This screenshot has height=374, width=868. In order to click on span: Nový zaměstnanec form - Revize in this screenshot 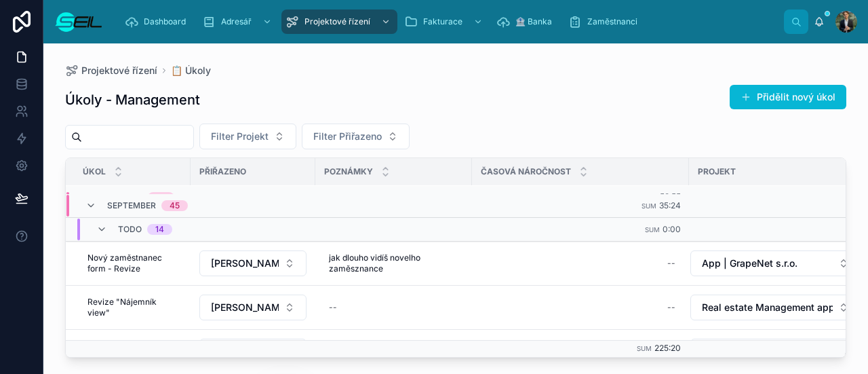, I will do `click(132, 263)`.